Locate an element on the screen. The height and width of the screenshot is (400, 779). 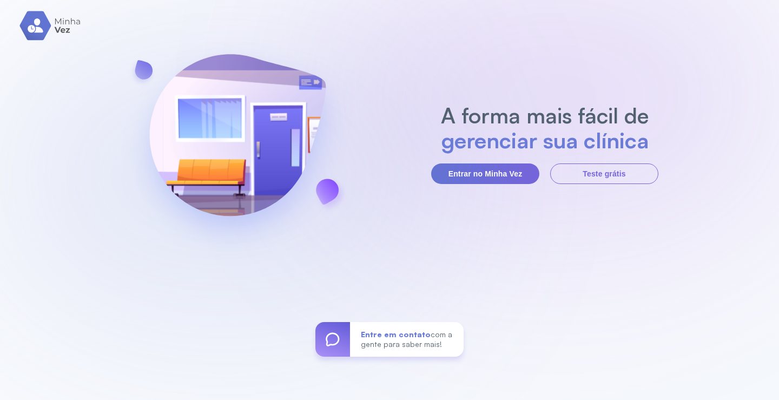
h2: A forma mais fácil de is located at coordinates (545, 115).